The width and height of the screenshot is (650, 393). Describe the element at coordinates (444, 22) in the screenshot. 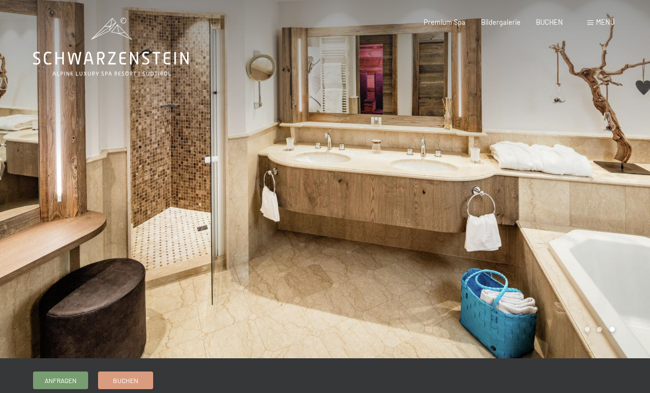

I see `a: Premium Spa` at that location.